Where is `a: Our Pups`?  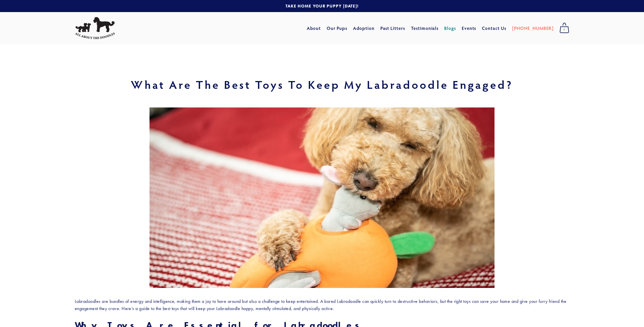 a: Our Pups is located at coordinates (337, 28).